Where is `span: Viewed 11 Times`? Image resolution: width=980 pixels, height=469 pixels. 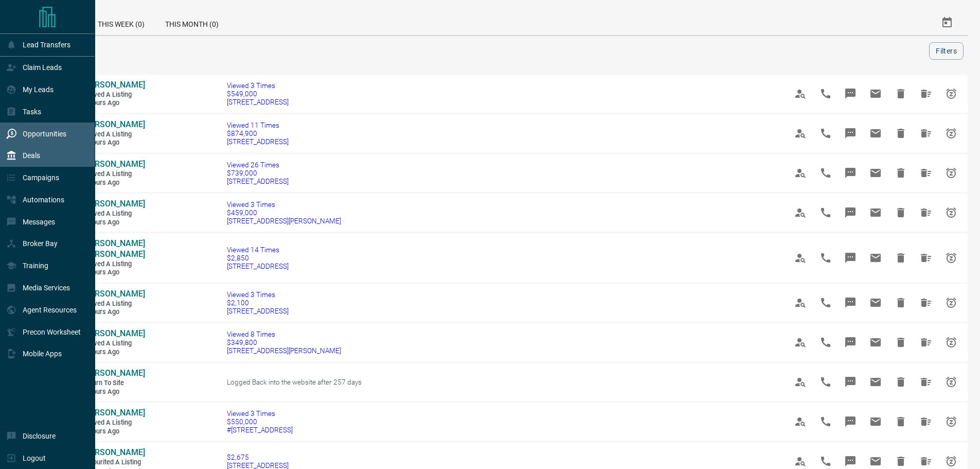 span: Viewed 11 Times is located at coordinates (258, 125).